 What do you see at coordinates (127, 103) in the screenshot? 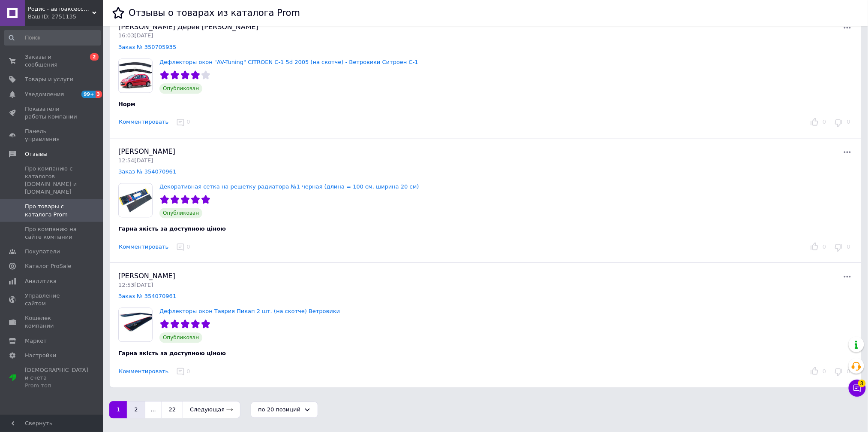
I see `span: Норм` at bounding box center [127, 103].